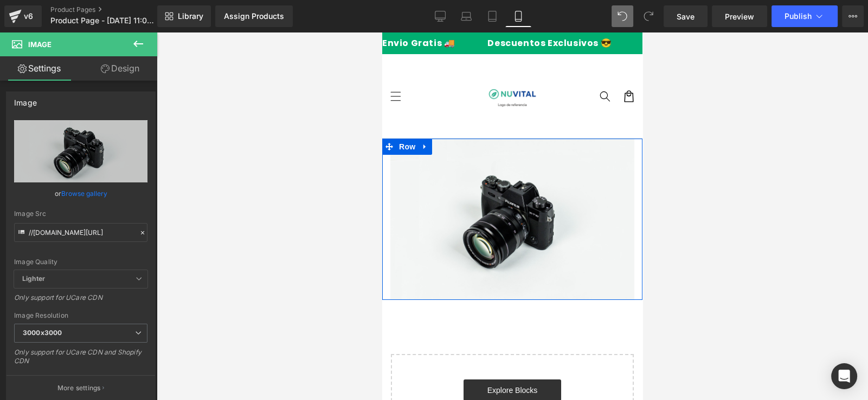 This screenshot has height=400, width=868. What do you see at coordinates (440, 16) in the screenshot?
I see `a: Desktop` at bounding box center [440, 16].